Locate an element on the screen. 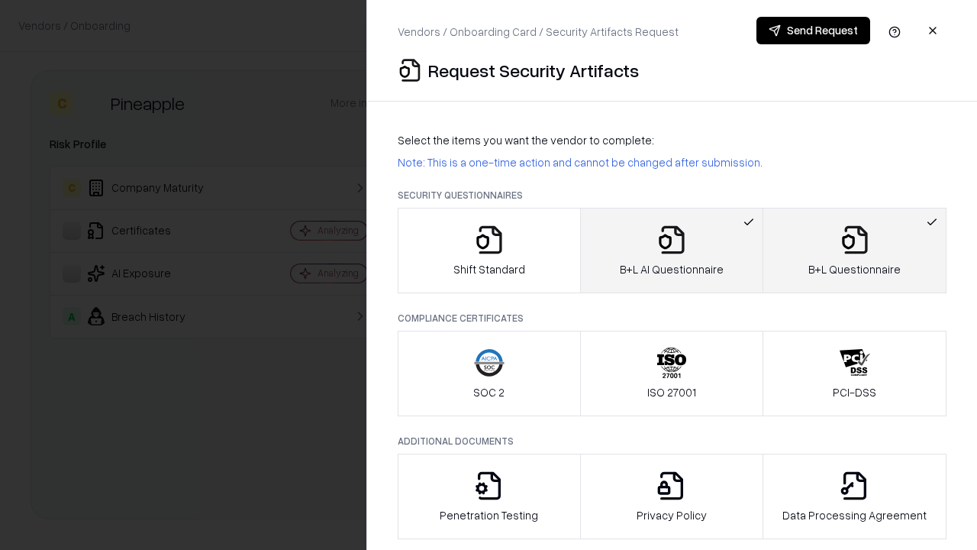  p: Note: This is a one-time action and cannot be changed after submission. is located at coordinates (672, 162).